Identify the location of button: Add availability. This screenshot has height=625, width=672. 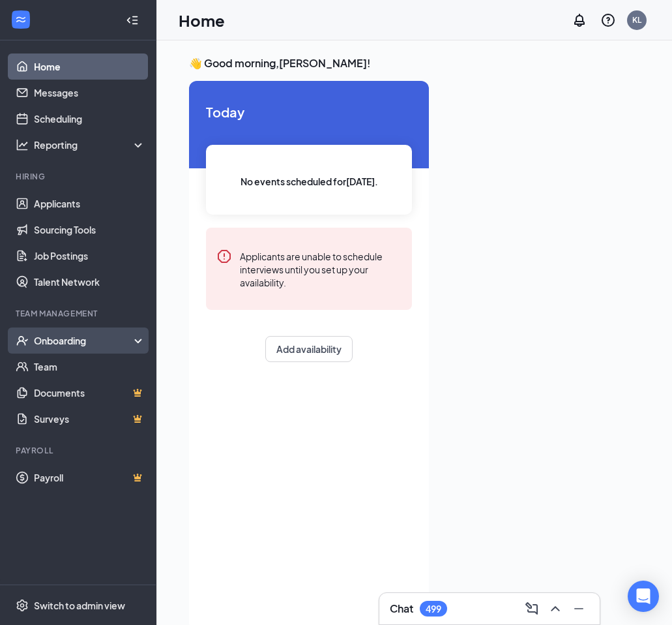
(309, 349).